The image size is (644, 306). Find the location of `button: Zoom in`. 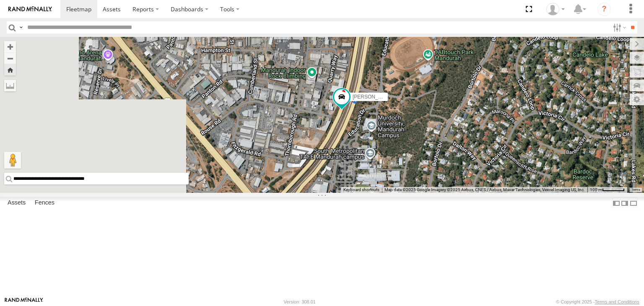

button: Zoom in is located at coordinates (10, 47).